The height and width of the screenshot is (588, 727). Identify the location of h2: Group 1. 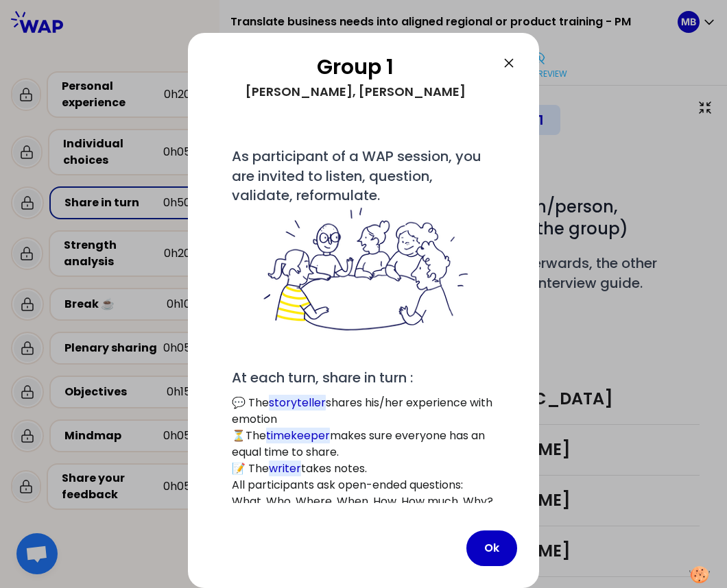
(355, 67).